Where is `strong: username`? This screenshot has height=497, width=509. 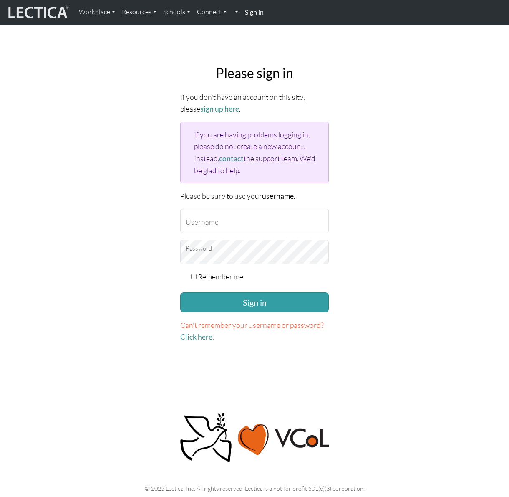
strong: username is located at coordinates (278, 196).